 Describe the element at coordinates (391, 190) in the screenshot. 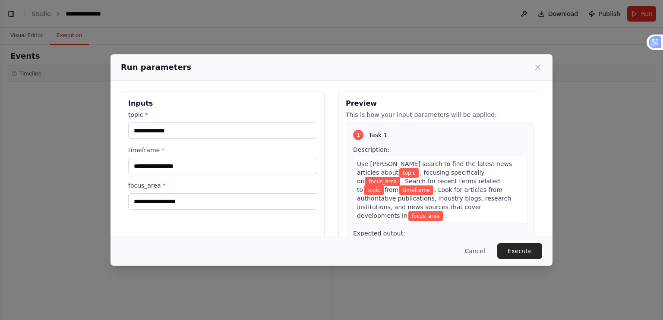

I see `span: from` at that location.